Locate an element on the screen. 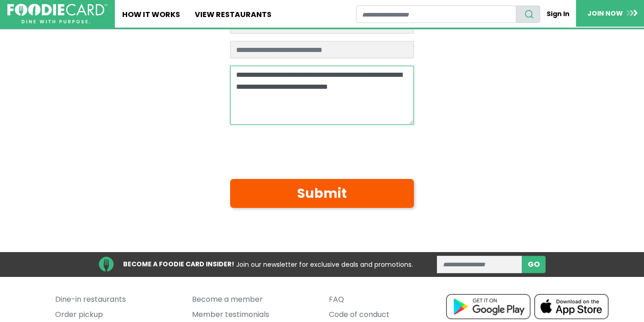  span: Join our newsletter for exclusive deals and promotions. is located at coordinates (324, 264).